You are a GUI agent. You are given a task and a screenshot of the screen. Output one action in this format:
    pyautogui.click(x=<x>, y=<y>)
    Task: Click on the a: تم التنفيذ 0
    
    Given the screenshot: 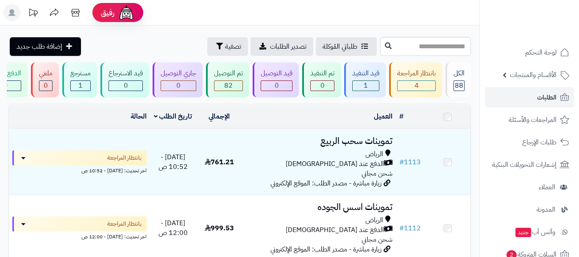 What is the action you would take?
    pyautogui.click(x=321, y=80)
    